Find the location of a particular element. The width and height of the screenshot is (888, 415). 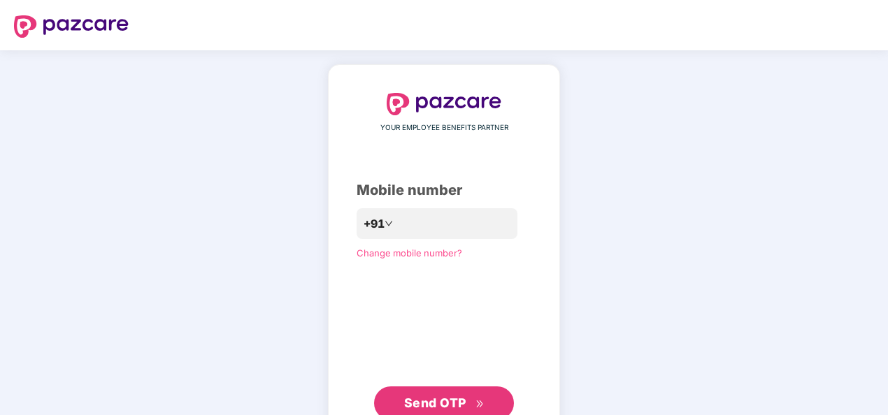

a: Change mobile number? is located at coordinates (409, 253).